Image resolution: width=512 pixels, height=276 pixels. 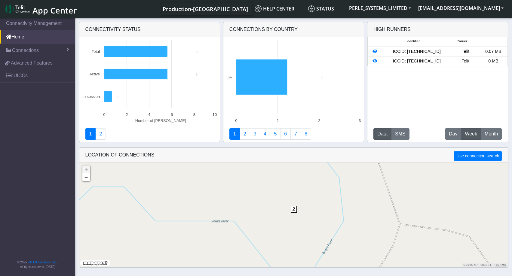 What do you see at coordinates (491, 134) in the screenshot?
I see `span: Month` at bounding box center [491, 134].